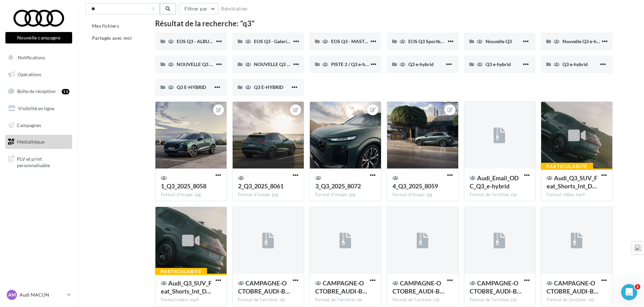 This screenshot has height=307, width=644. Describe the element at coordinates (572, 182) in the screenshot. I see `span: Audi_Q3_SUV_Feat_Shorts_Int_Design_15s_4x5_EN_clean.mov_1` at that location.